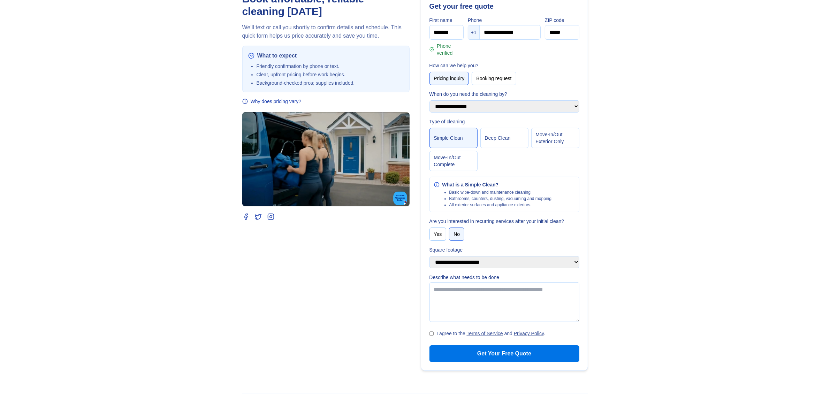 Image resolution: width=830 pixels, height=400 pixels. What do you see at coordinates (485, 334) in the screenshot?
I see `a: Terms of Service` at bounding box center [485, 334].